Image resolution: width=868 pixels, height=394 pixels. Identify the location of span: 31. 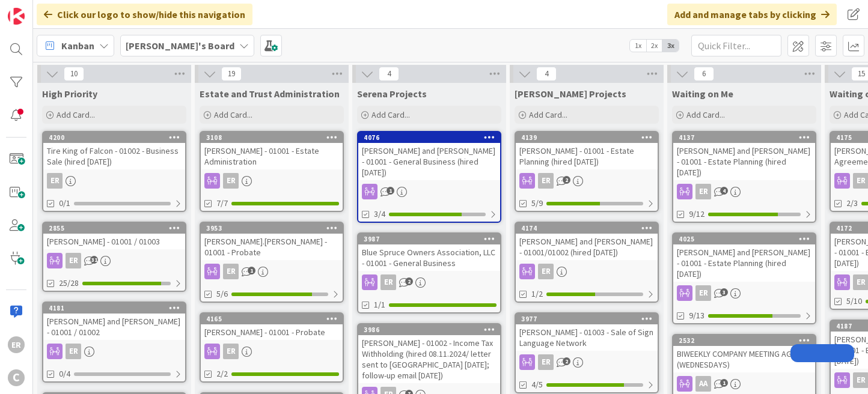
(94, 260).